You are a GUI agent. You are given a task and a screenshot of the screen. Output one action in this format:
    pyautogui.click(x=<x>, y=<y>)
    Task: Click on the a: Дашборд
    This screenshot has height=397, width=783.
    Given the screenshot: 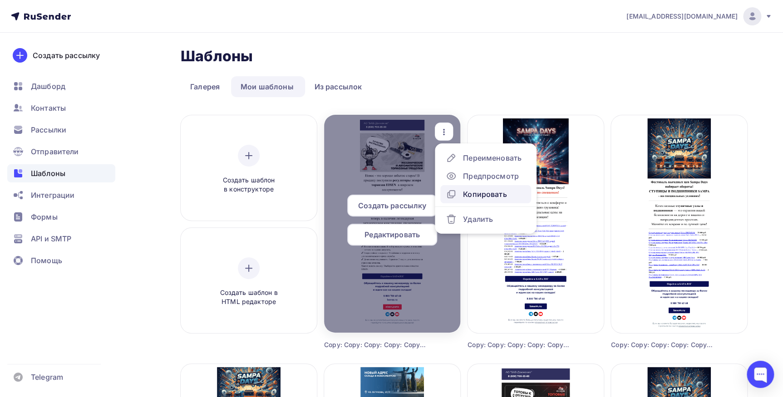 What is the action you would take?
    pyautogui.click(x=61, y=86)
    